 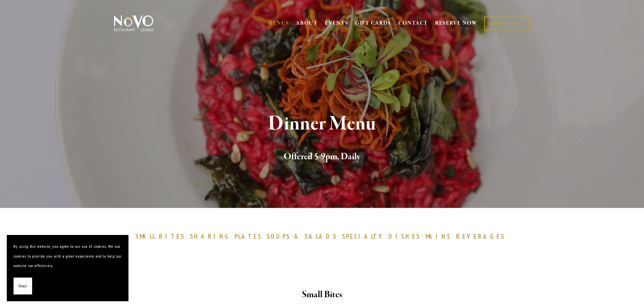 I want to click on span: SOUPS, so click(x=278, y=237).